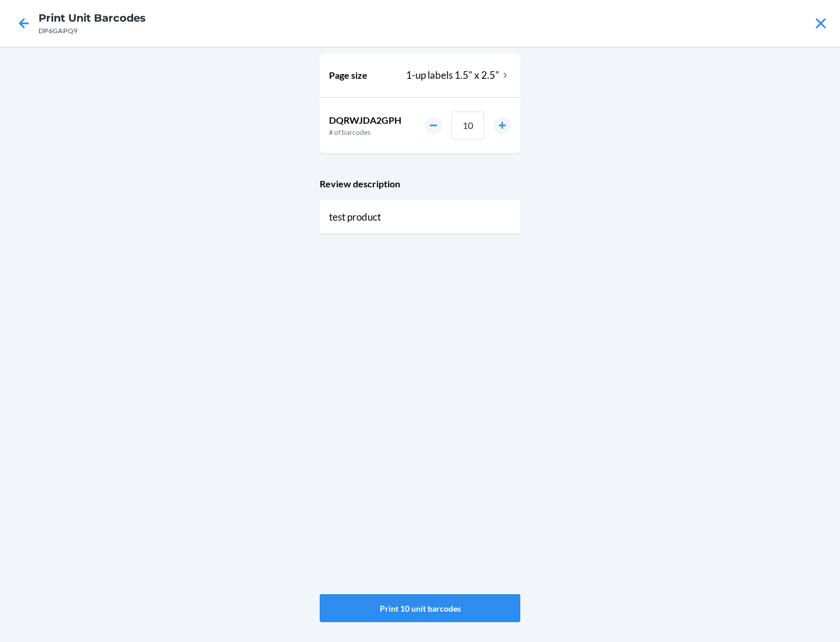  What do you see at coordinates (420, 183) in the screenshot?
I see `p: Review description` at bounding box center [420, 183].